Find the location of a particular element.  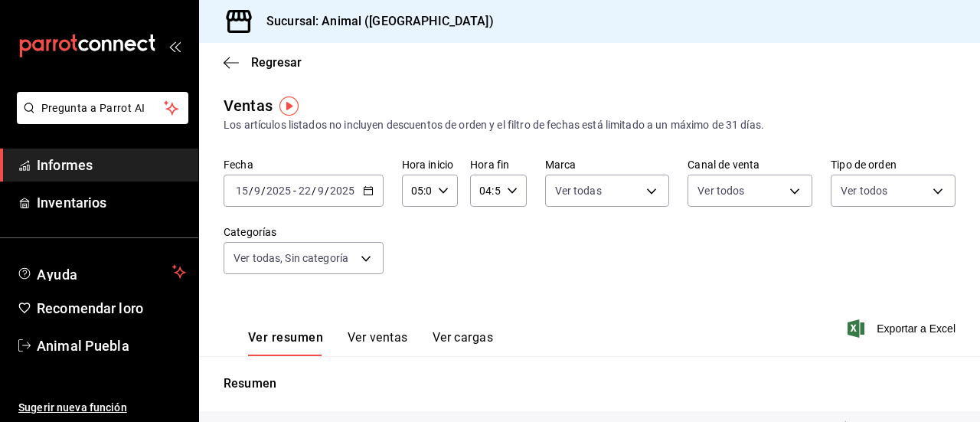

font: Pregunta a Parrot AI is located at coordinates (93, 108).